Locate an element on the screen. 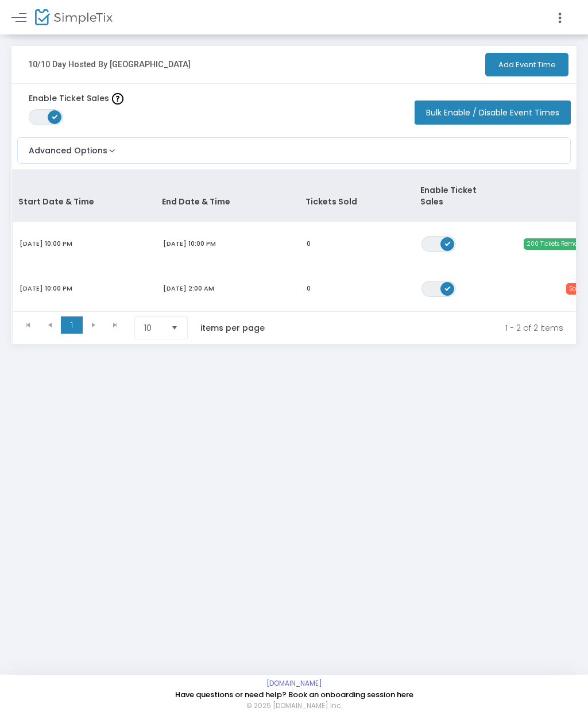 The height and width of the screenshot is (723, 588). button: Add Event Time is located at coordinates (526, 65).